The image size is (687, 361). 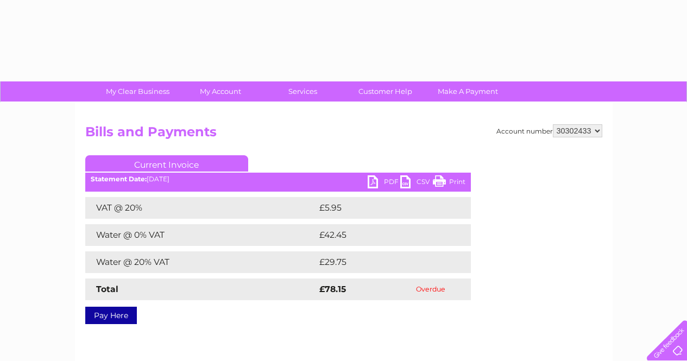 What do you see at coordinates (384, 183) in the screenshot?
I see `a: PDF` at bounding box center [384, 183].